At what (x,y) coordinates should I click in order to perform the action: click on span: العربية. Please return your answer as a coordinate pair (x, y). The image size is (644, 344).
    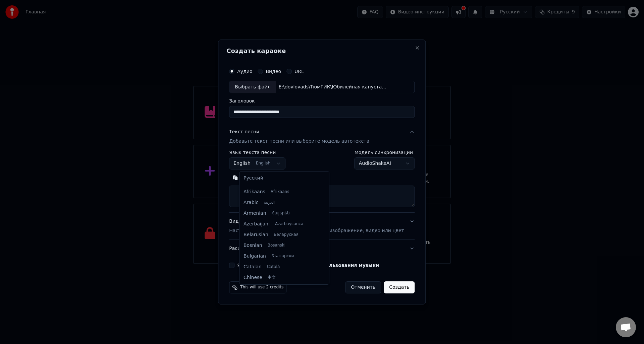
    Looking at the image, I should click on (269, 203).